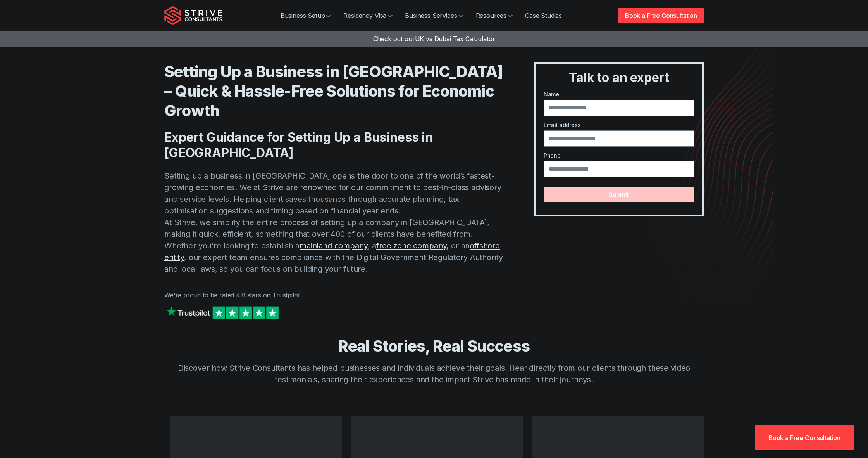 The width and height of the screenshot is (868, 458). What do you see at coordinates (455, 39) in the screenshot?
I see `span: UK vs Dubai Tax Calculator` at bounding box center [455, 39].